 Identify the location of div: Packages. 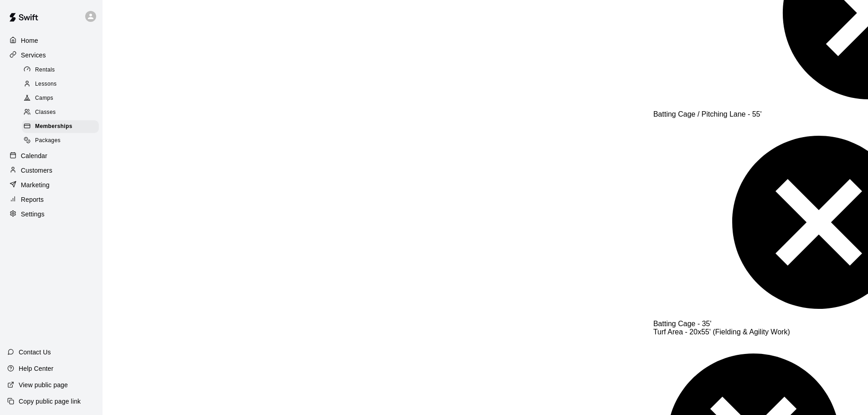
(60, 141).